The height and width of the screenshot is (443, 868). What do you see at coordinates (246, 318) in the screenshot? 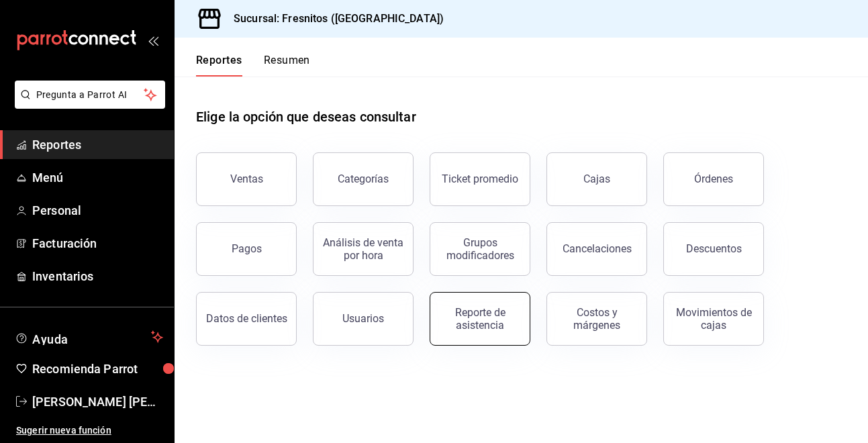
I see `div: Datos de clientes` at bounding box center [246, 318].